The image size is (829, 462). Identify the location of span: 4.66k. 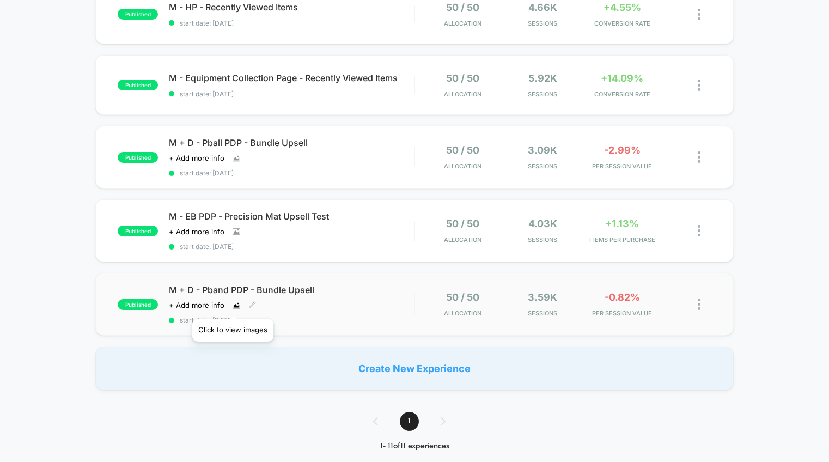
(543, 7).